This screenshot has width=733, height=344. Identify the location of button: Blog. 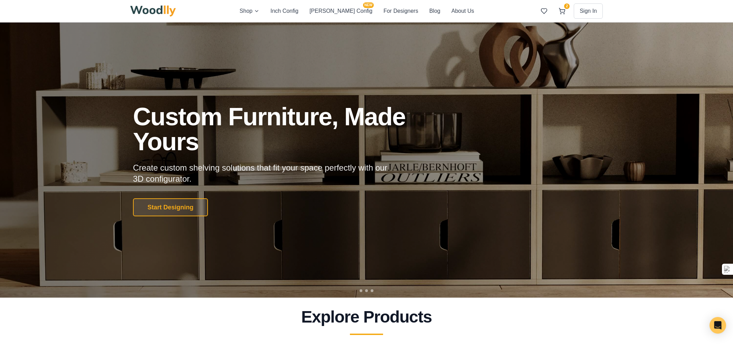
(435, 11).